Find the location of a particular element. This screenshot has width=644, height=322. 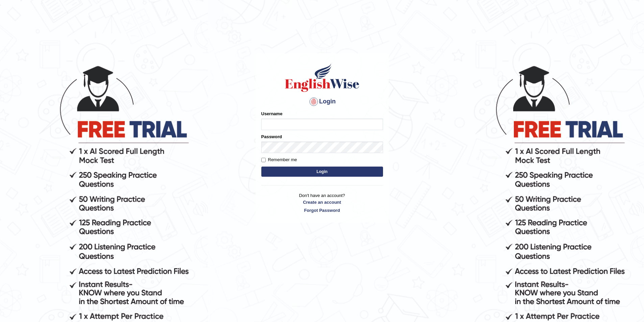

p: Don't have an account? is located at coordinates (322, 202).